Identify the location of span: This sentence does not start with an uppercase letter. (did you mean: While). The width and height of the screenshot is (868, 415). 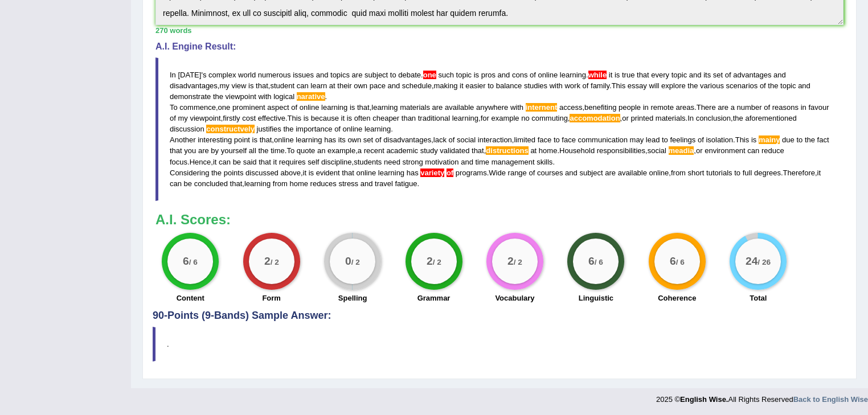
(597, 74).